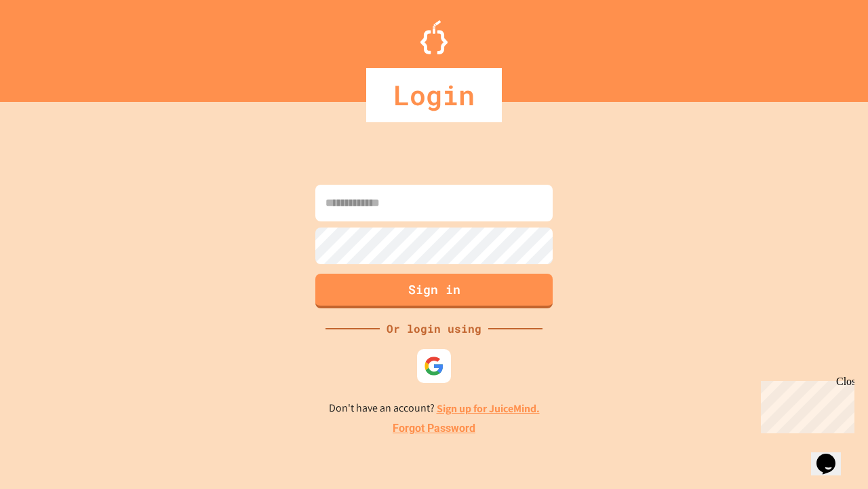 The image size is (868, 489). I want to click on img: Logo.svg, so click(434, 37).